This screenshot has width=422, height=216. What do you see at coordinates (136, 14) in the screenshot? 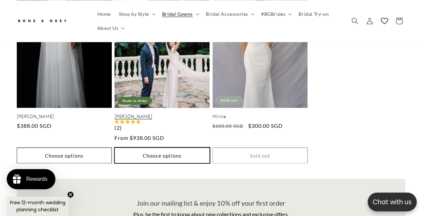
I see `summary: Shop by Style` at bounding box center [136, 14].